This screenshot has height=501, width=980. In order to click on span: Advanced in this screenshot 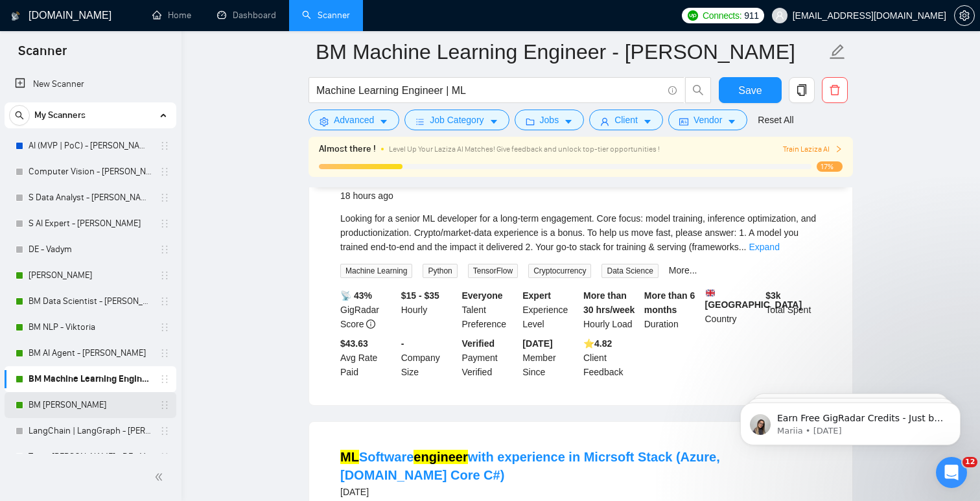, I will do `click(354, 120)`.